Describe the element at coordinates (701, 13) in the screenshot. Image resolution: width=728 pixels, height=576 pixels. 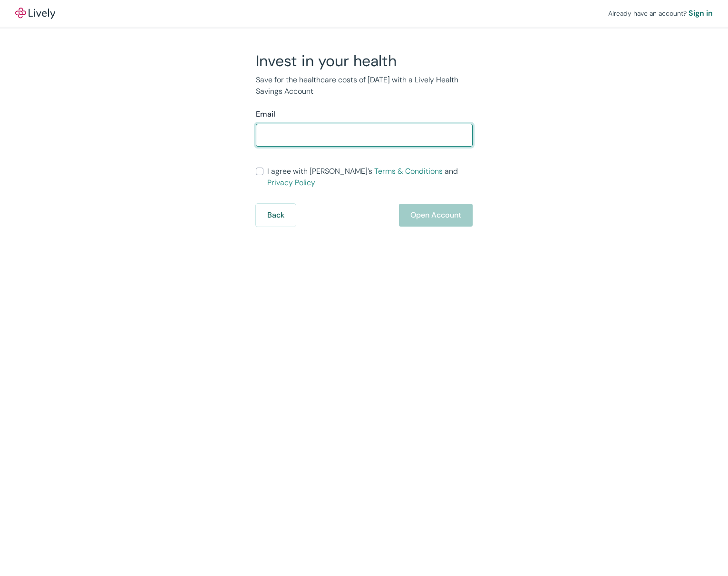
I see `div: Sign in` at that location.